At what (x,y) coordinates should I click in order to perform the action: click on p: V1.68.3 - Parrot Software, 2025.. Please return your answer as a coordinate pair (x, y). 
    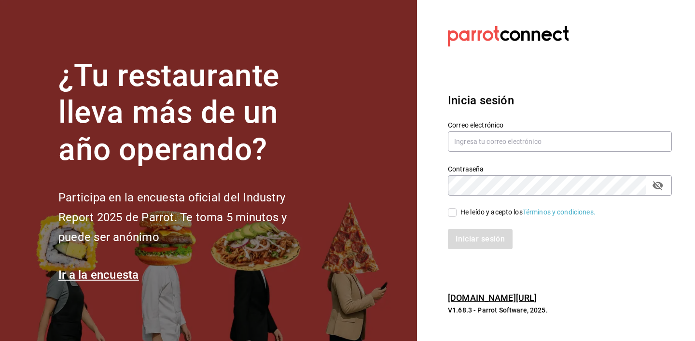
    Looking at the image, I should click on (560, 310).